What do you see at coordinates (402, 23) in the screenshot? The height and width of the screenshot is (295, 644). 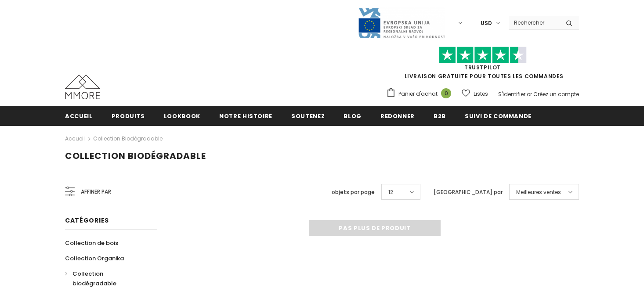 I see `img: Javni Razpis` at bounding box center [402, 23].